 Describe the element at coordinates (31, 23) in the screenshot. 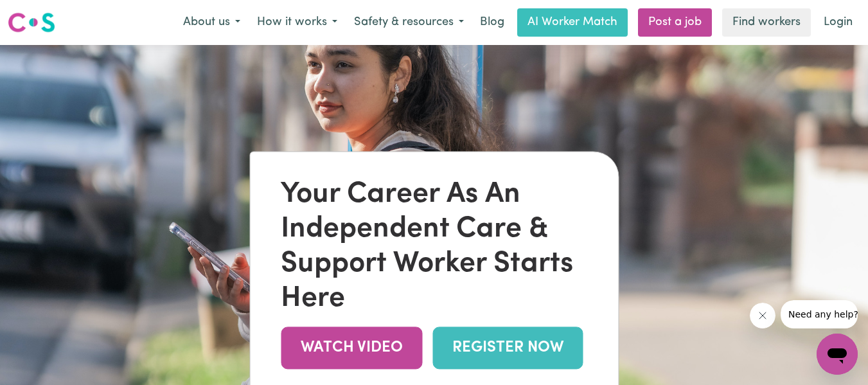

I see `a: Careseekers logo` at that location.